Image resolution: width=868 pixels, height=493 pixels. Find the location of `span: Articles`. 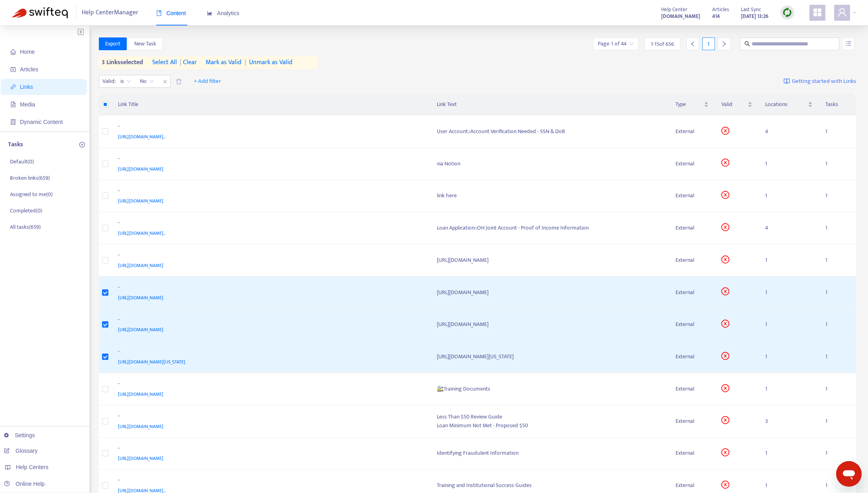

span: Articles is located at coordinates (721, 9).